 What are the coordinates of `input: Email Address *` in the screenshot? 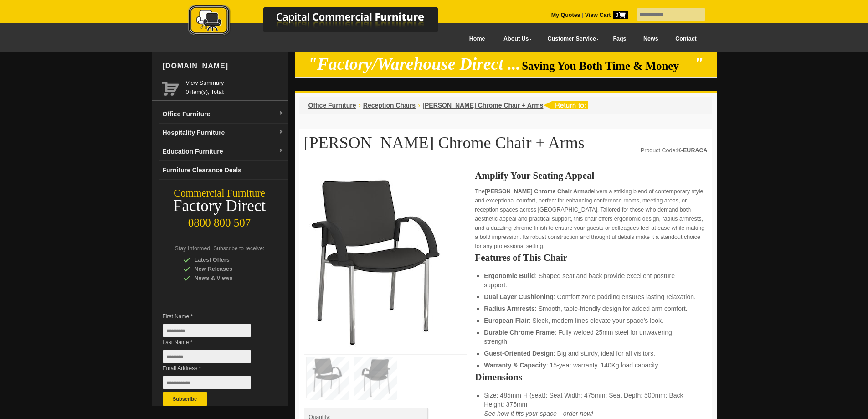 It's located at (207, 383).